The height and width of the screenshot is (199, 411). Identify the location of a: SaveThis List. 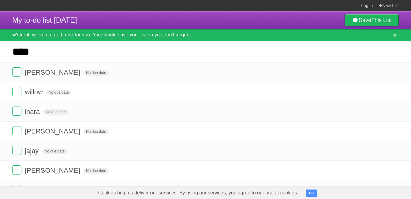
(371, 20).